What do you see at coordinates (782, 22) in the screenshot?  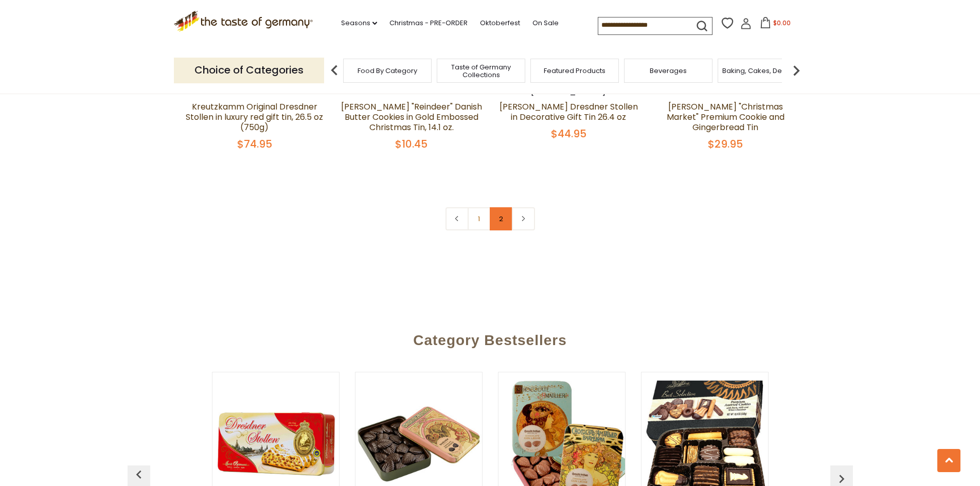 I see `span: $0.00` at bounding box center [782, 22].